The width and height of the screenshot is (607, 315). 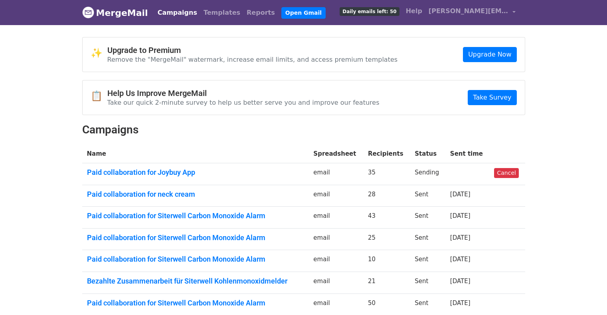 I want to click on th: Status, so click(x=427, y=154).